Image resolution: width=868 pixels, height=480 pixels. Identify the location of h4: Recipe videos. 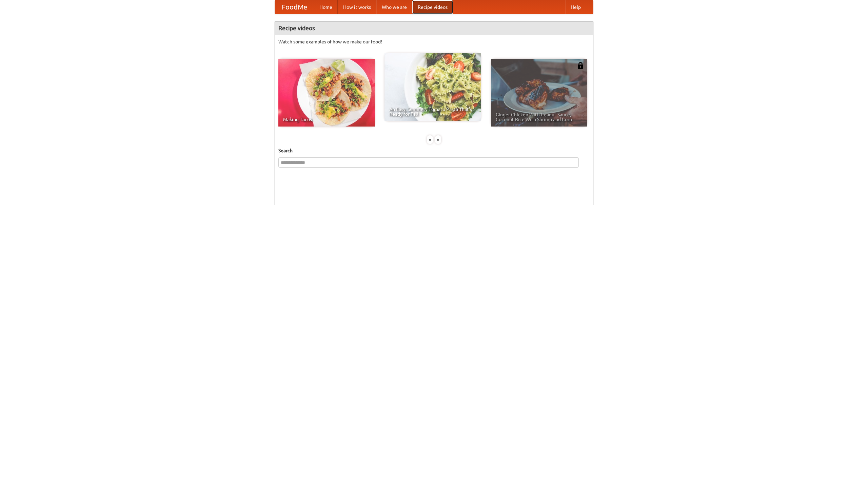
(434, 28).